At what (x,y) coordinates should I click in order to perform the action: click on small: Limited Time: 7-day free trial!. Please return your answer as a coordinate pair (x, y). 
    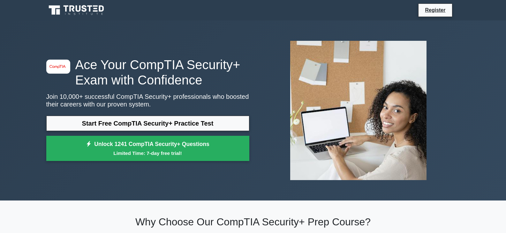
    Looking at the image, I should click on (148, 153).